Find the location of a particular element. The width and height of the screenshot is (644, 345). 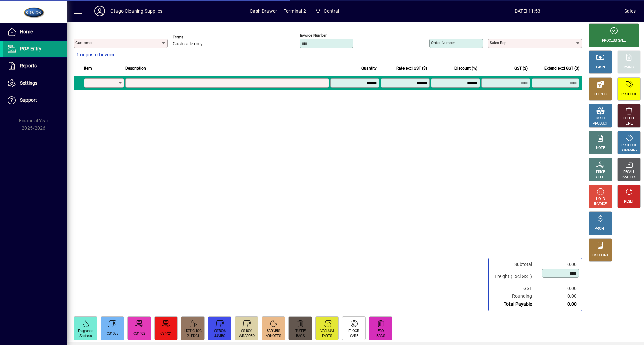

td: Subtotal is located at coordinates (515, 264).